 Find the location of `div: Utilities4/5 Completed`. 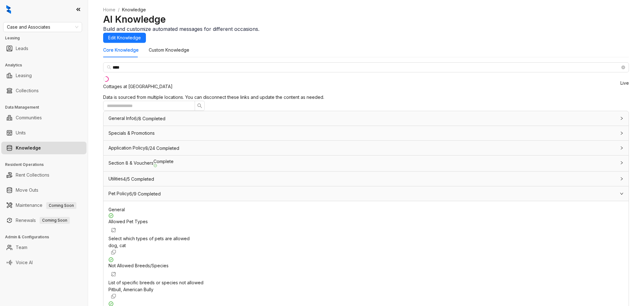

div: Utilities4/5 Completed is located at coordinates (366, 179).